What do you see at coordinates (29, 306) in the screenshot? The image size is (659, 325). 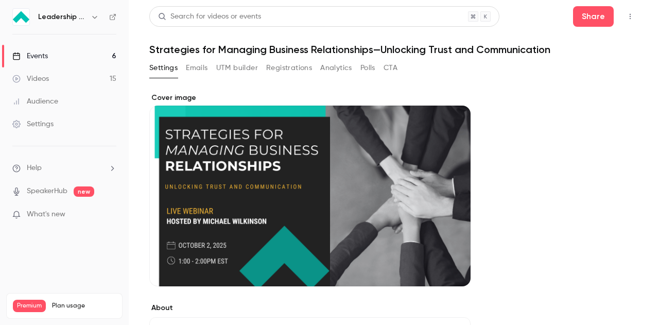 I see `span: Premium` at bounding box center [29, 306].